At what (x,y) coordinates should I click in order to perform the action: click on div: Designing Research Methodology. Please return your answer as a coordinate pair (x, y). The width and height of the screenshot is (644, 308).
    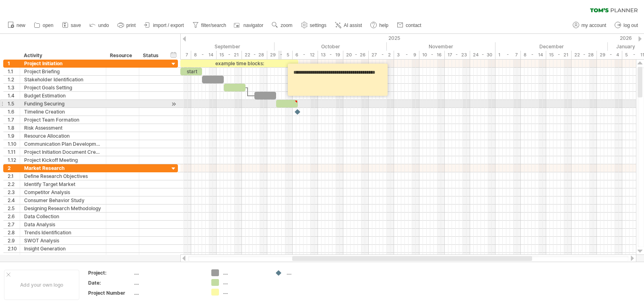
    Looking at the image, I should click on (63, 208).